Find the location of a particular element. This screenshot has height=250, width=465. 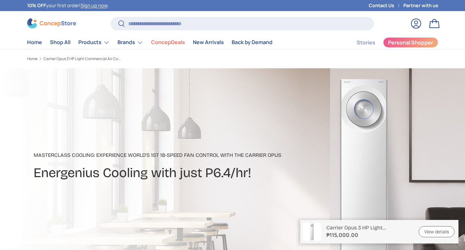

nav: Breadcrumbs is located at coordinates (136, 59).